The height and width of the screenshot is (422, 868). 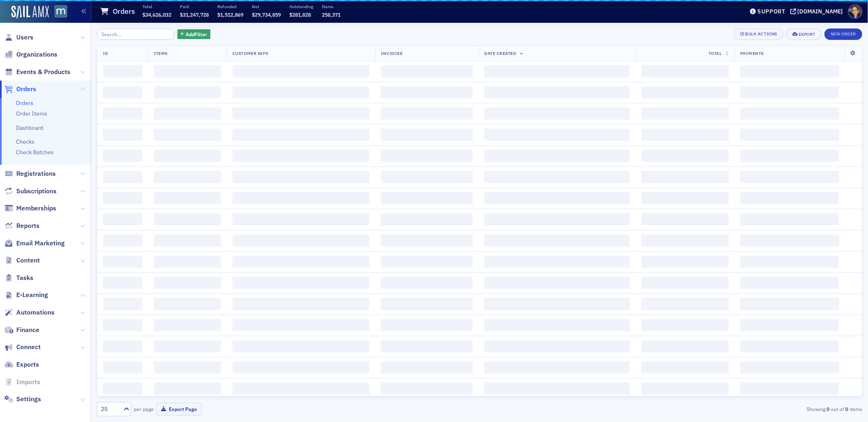 What do you see at coordinates (28, 382) in the screenshot?
I see `span: Imports` at bounding box center [28, 382].